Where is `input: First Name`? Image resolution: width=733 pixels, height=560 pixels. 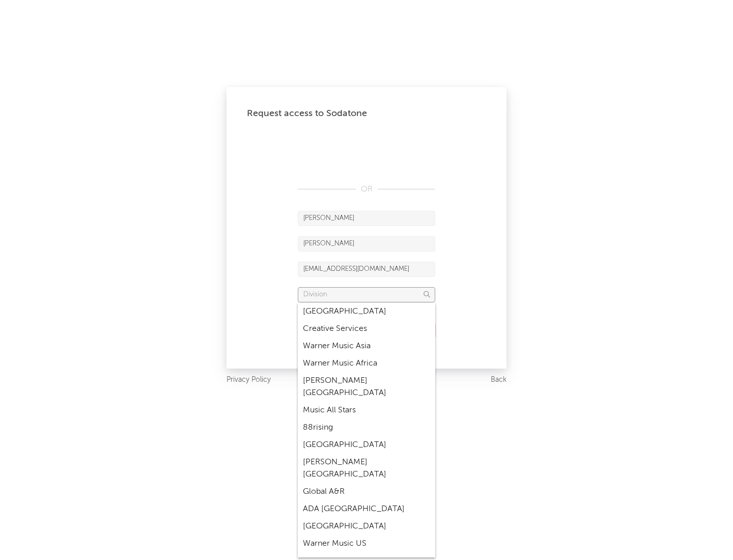 input: First Name is located at coordinates (366, 218).